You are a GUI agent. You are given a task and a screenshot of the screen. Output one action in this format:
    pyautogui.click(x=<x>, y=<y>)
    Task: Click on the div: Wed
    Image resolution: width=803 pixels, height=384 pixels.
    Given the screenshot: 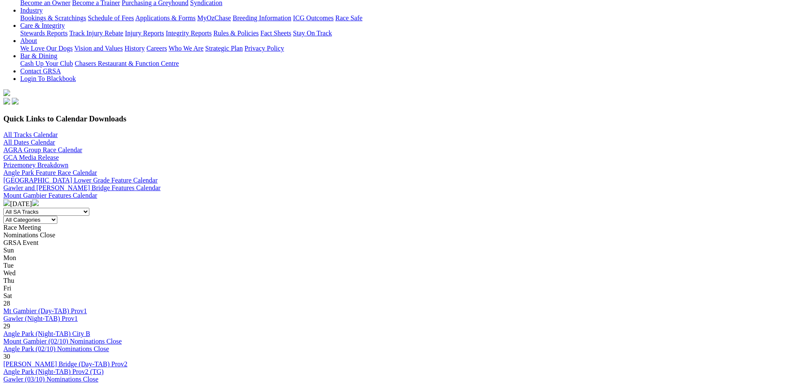 What is the action you would take?
    pyautogui.click(x=401, y=273)
    